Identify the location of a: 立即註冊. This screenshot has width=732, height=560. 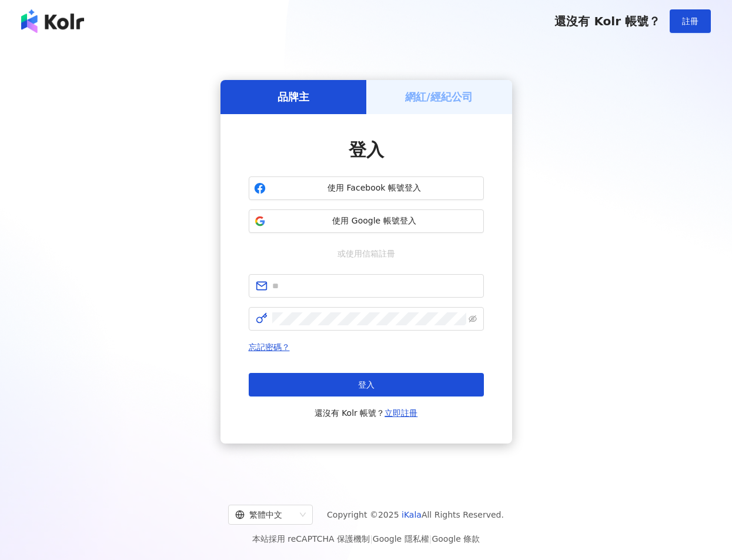
(401, 413).